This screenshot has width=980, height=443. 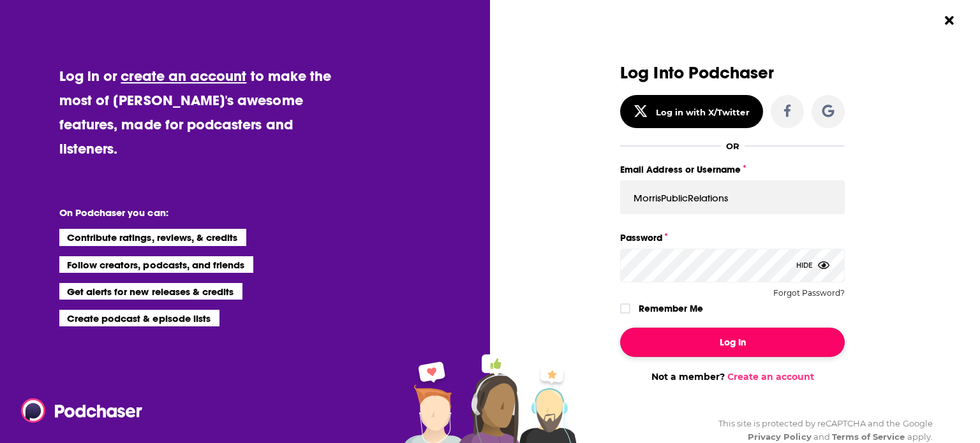 What do you see at coordinates (670, 309) in the screenshot?
I see `label: Remember Me` at bounding box center [670, 309].